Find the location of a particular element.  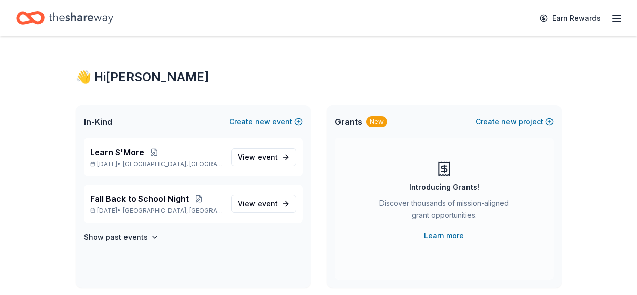

a: Learn more is located at coordinates (444, 235).